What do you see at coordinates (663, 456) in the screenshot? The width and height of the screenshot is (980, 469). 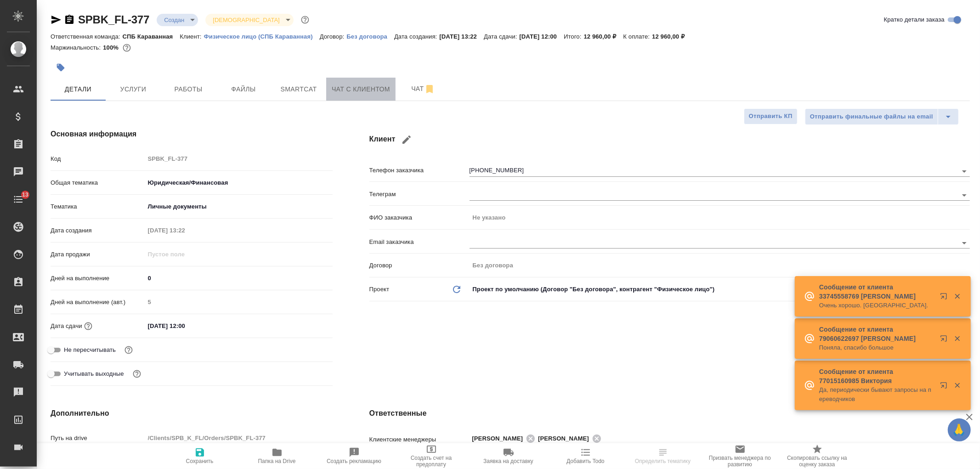 I see `button: Определить тематику` at bounding box center [663, 456].